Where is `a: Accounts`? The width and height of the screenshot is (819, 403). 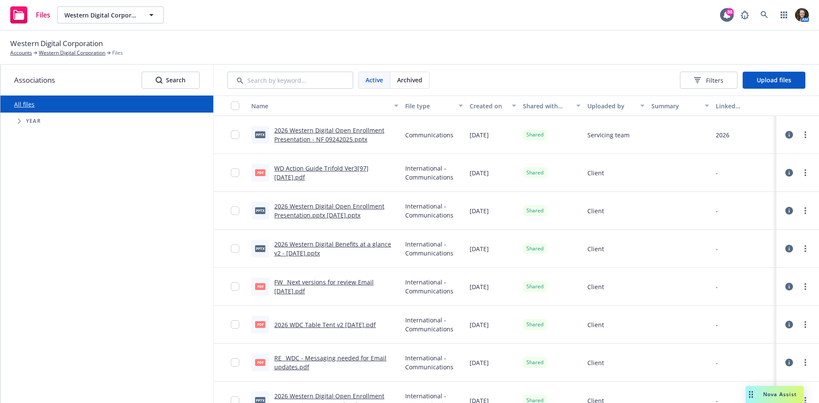 a: Accounts is located at coordinates (21, 53).